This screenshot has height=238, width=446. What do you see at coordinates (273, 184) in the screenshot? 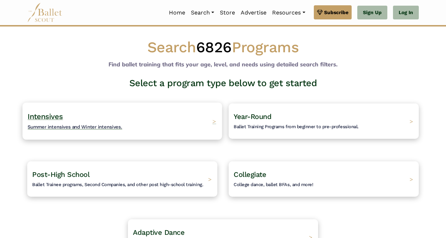
I see `span: College dance, ballet BFAs, and more!` at bounding box center [273, 184].